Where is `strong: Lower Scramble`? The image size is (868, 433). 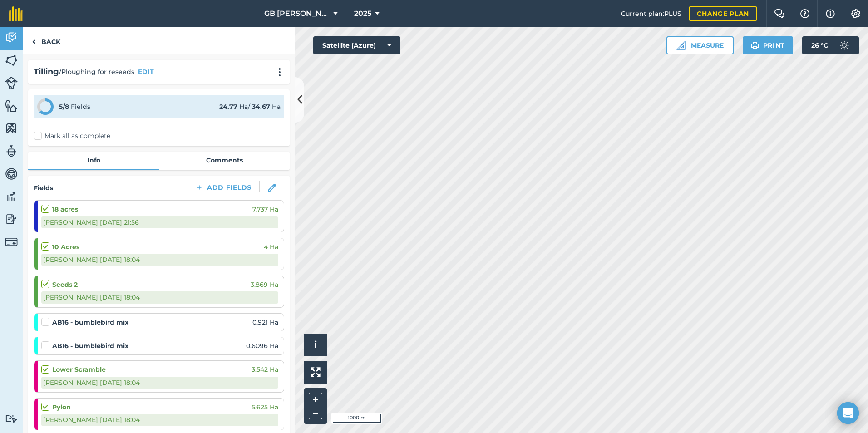 strong: Lower Scramble is located at coordinates (79, 370).